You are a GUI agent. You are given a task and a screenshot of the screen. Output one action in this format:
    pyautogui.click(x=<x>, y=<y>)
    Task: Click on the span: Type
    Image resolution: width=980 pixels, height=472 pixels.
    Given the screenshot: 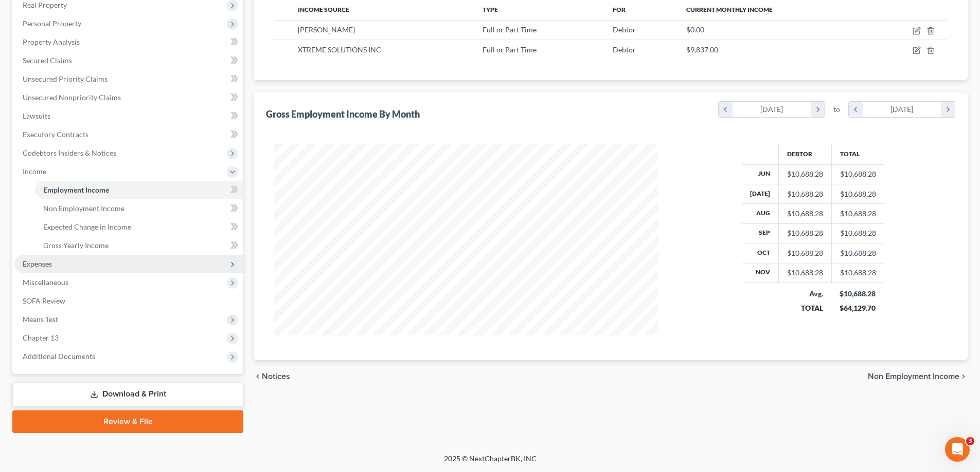 What is the action you would take?
    pyautogui.click(x=490, y=9)
    